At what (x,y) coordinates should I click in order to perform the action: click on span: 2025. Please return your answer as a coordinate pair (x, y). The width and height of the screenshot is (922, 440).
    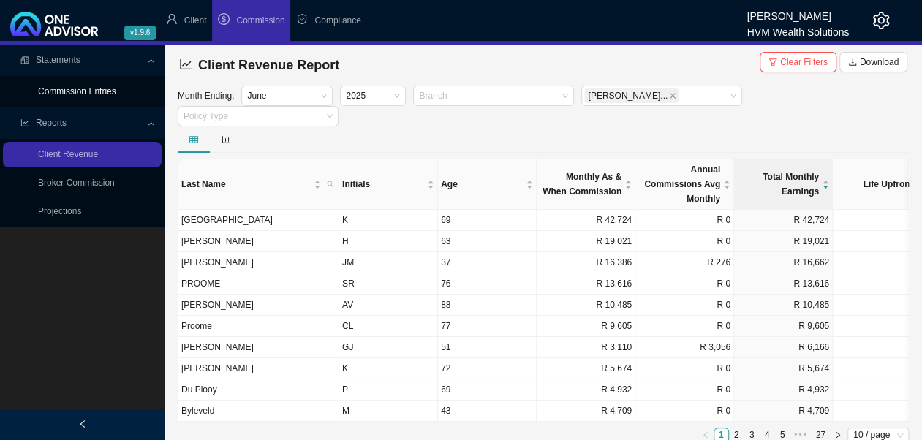
    Looking at the image, I should click on (373, 96).